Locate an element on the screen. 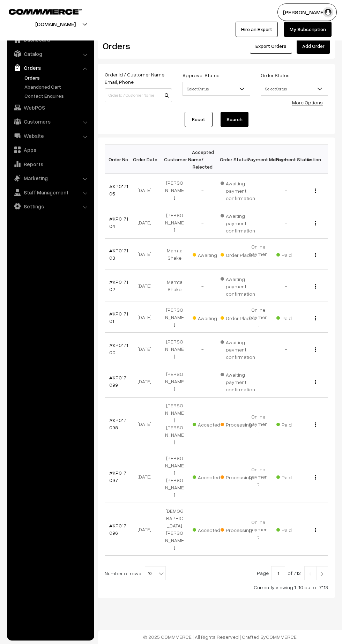 The image size is (342, 644). a: Reset is located at coordinates (199, 119).